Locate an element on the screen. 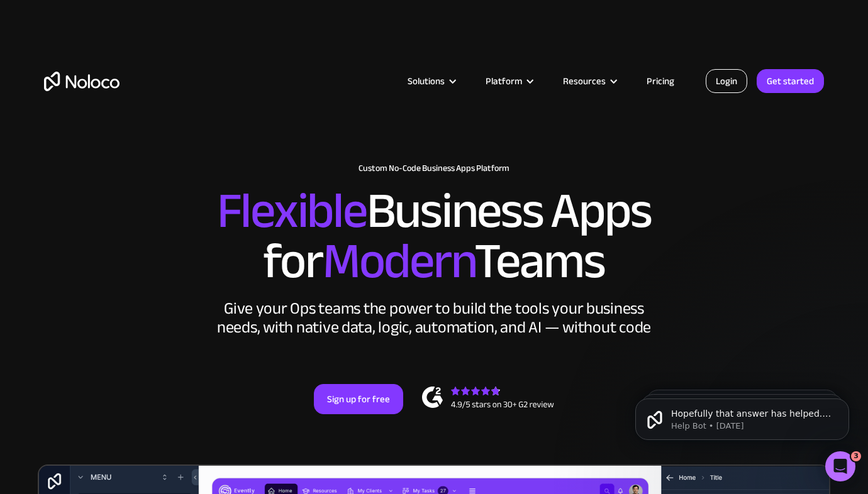  div: message notification from Help Bot, 1d ago. Hopefully that answer has helped. If you need any mor... is located at coordinates (126, 47).